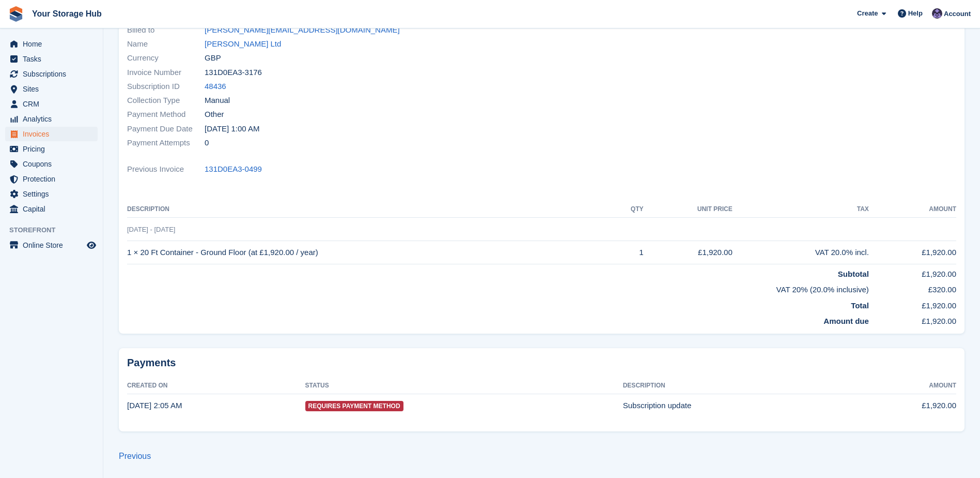  I want to click on span: Storefront, so click(56, 231).